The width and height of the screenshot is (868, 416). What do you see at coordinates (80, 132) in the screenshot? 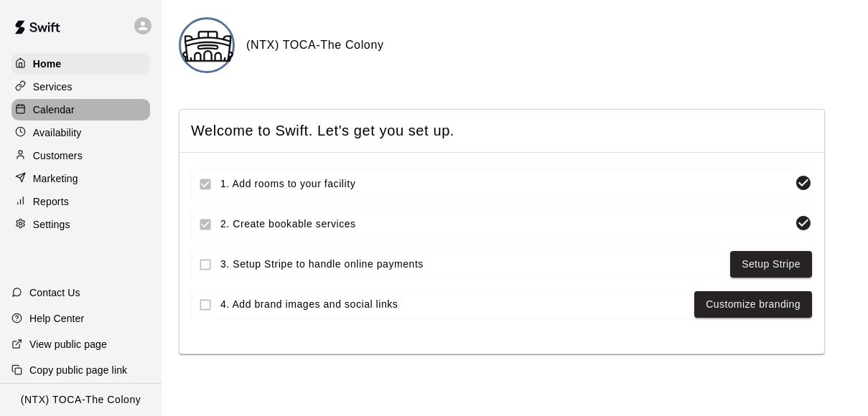
I see `a: Availability` at bounding box center [80, 132].